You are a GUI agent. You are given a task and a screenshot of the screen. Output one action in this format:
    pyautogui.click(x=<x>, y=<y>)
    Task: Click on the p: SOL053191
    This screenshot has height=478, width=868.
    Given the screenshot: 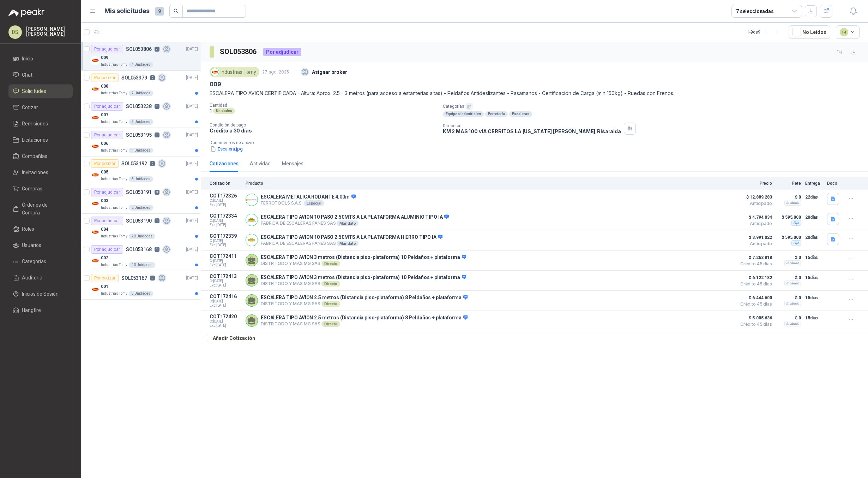 What is the action you would take?
    pyautogui.click(x=139, y=193)
    